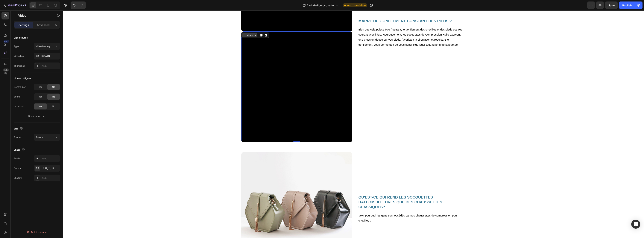  Describe the element at coordinates (321, 5) in the screenshot. I see `span: adv-hallo-socquette` at that location.